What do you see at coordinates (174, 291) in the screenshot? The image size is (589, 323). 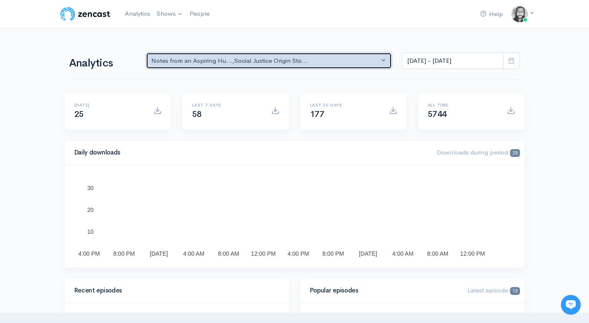 I see `h4: Recent episodes` at bounding box center [174, 291].